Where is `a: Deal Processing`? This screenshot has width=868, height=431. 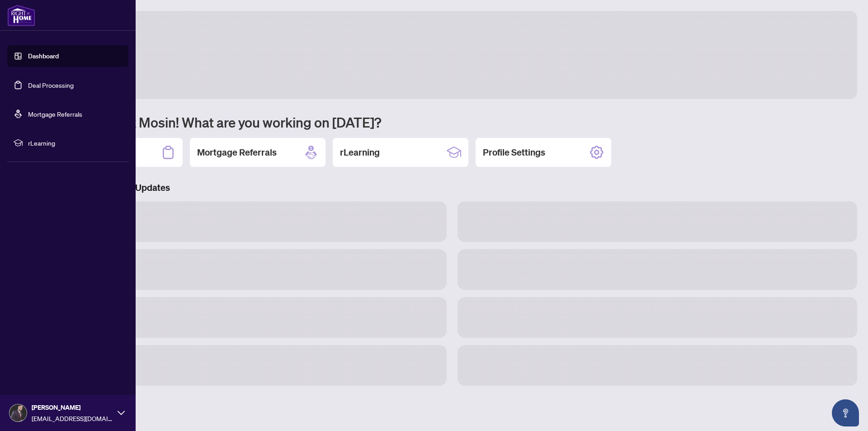 a: Deal Processing is located at coordinates (50, 85).